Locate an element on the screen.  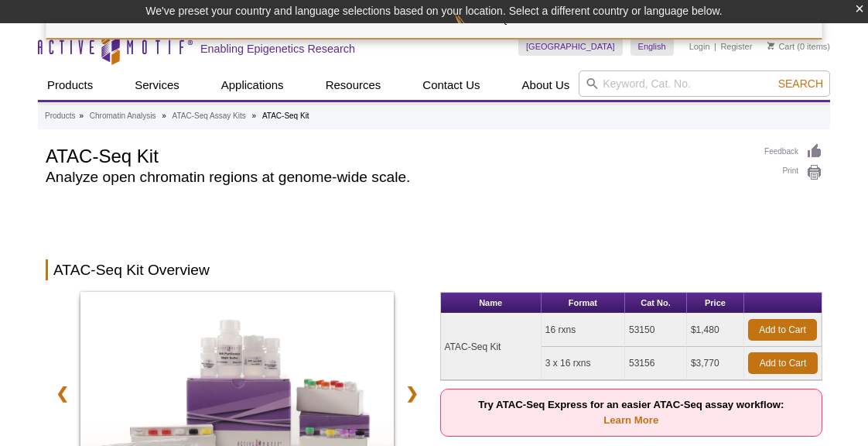
li: (0 items) is located at coordinates (798, 47).